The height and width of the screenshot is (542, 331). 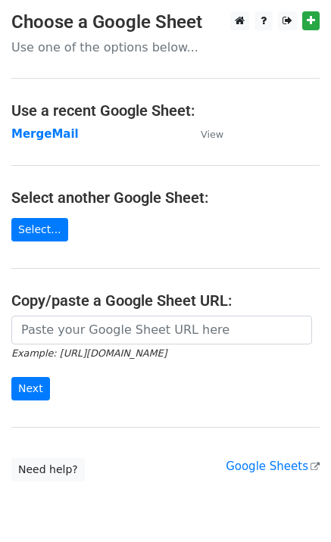 I want to click on a: View, so click(x=204, y=134).